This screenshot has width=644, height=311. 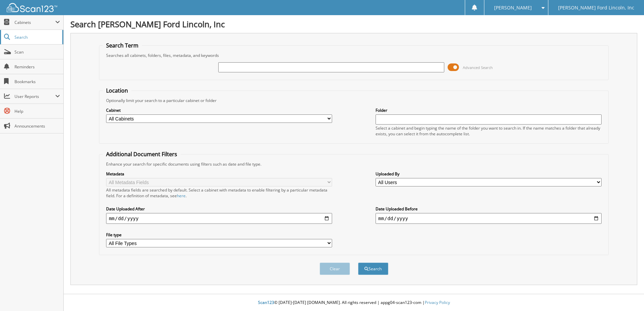 I want to click on label: Date Uploaded After, so click(x=219, y=209).